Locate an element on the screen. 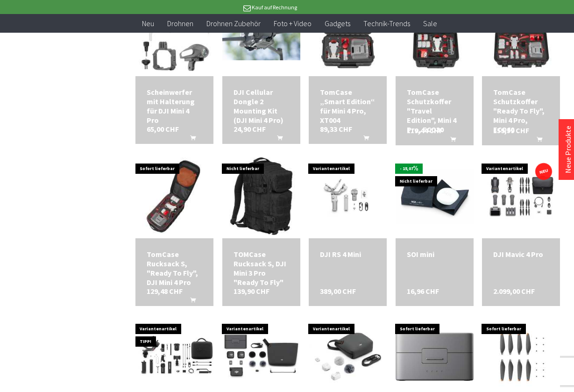 The height and width of the screenshot is (392, 574). span: Gadgets is located at coordinates (337, 24).